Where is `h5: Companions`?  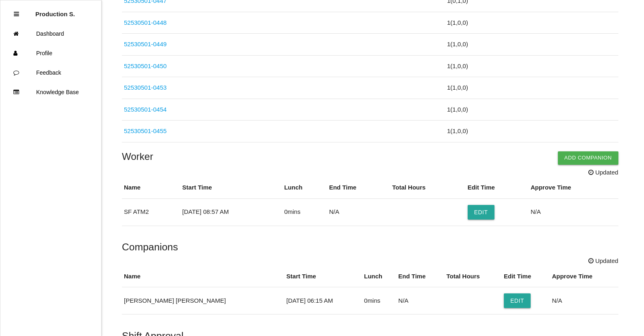 h5: Companions is located at coordinates (370, 247).